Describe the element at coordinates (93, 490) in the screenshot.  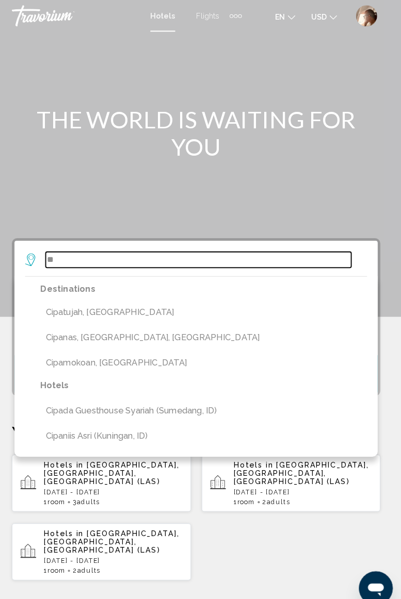
I see `span: 3` at that location.